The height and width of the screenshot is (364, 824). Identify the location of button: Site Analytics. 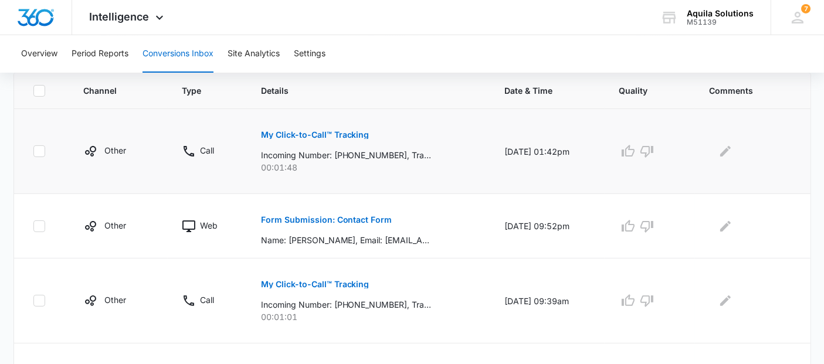
(253, 54).